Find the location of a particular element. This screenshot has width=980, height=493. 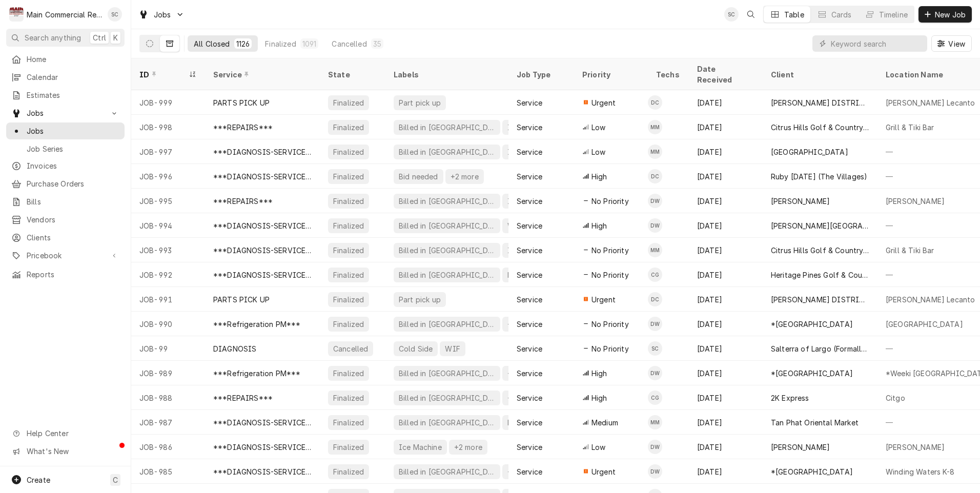

div: Caleb Gorton's Avatar is located at coordinates (655, 275).